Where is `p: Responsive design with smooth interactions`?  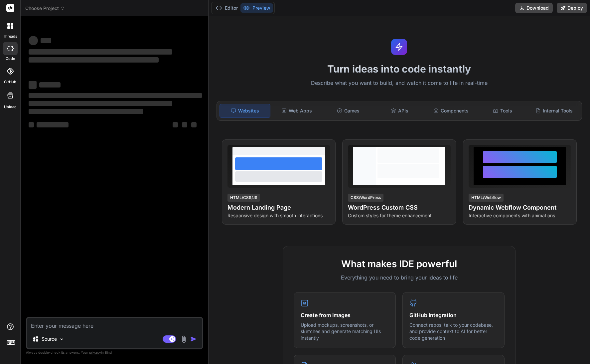 p: Responsive design with smooth interactions is located at coordinates (278, 215).